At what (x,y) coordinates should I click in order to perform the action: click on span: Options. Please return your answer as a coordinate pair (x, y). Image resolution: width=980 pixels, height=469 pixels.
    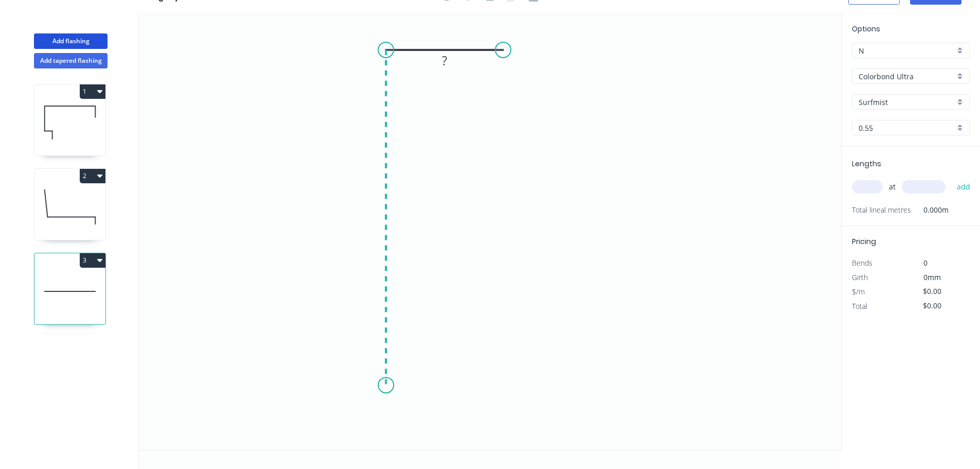
    Looking at the image, I should click on (866, 29).